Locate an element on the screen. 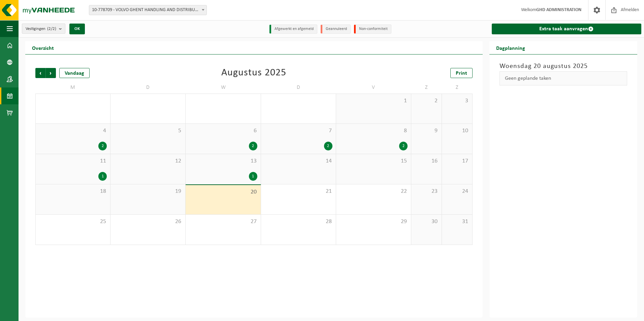 This screenshot has height=321, width=644. span: 31 is located at coordinates (457, 222).